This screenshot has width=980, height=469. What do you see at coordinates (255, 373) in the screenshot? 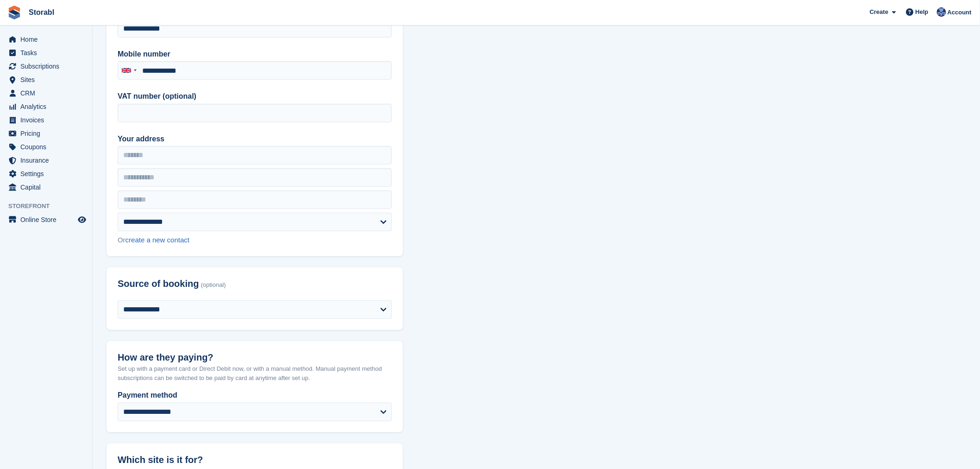
I see `p: Set up with a payment card or Direct Debit now, or with a manual method. Manual payment method su...` at bounding box center [255, 373].